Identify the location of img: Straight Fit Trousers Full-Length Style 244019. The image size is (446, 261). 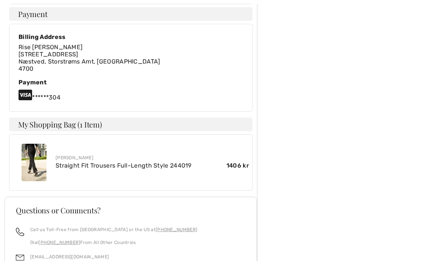
(34, 162).